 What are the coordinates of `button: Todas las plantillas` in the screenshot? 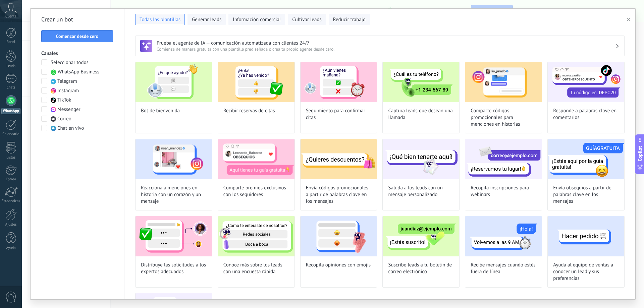 It's located at (160, 20).